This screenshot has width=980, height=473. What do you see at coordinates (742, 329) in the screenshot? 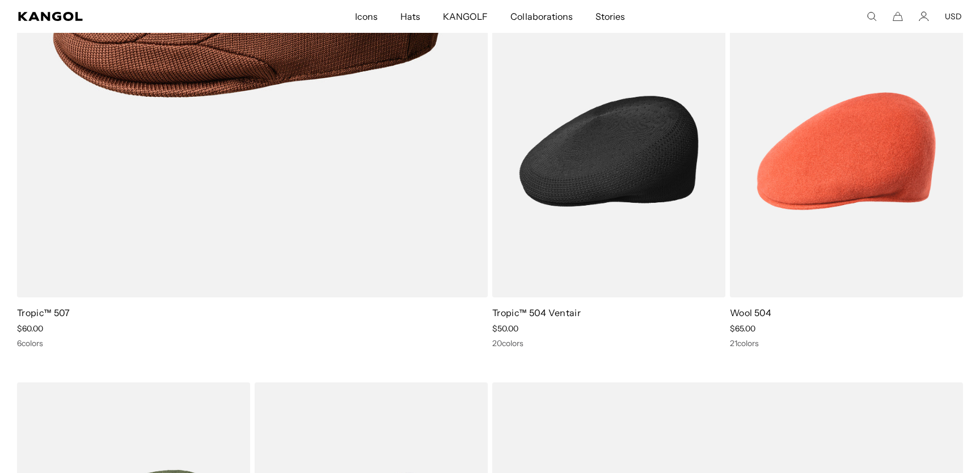
I see `span: $65.00` at bounding box center [742, 329].